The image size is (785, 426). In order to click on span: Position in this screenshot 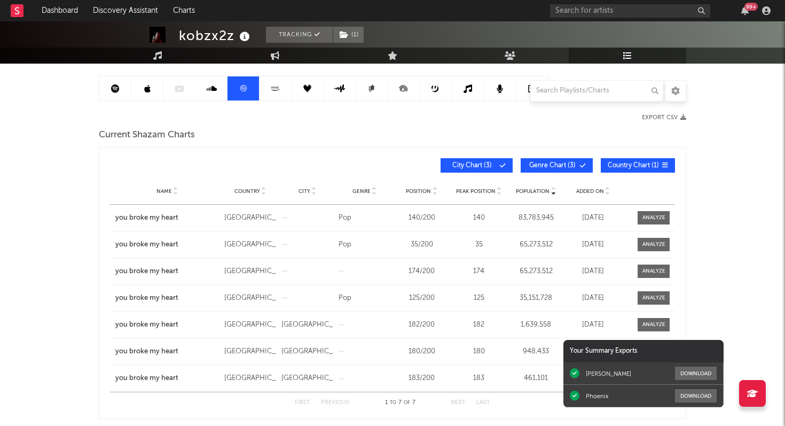, I will do `click(418, 191)`.